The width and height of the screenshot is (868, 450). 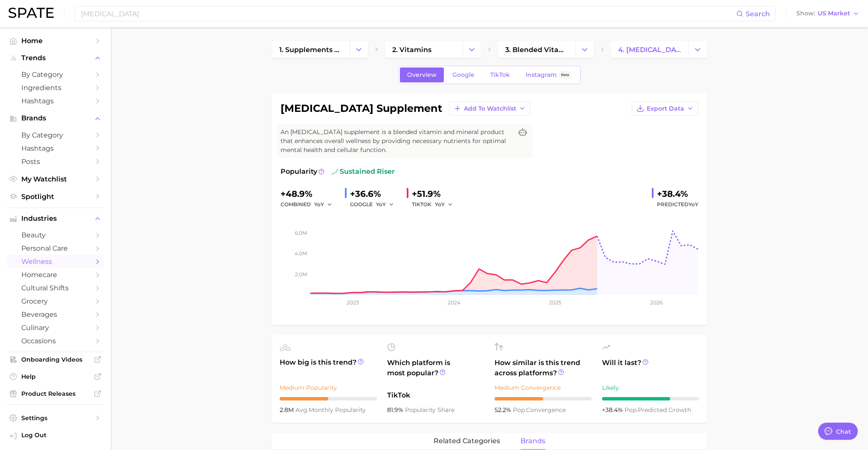 I want to click on span: grocery, so click(x=55, y=301).